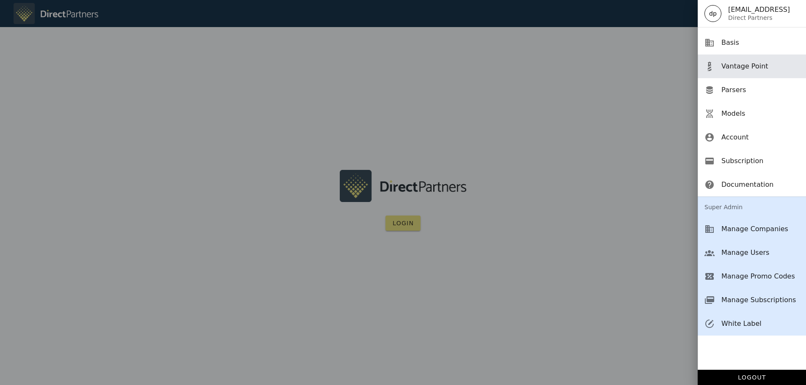 Image resolution: width=806 pixels, height=385 pixels. What do you see at coordinates (752, 207) in the screenshot?
I see `div: Super Admin` at bounding box center [752, 207].